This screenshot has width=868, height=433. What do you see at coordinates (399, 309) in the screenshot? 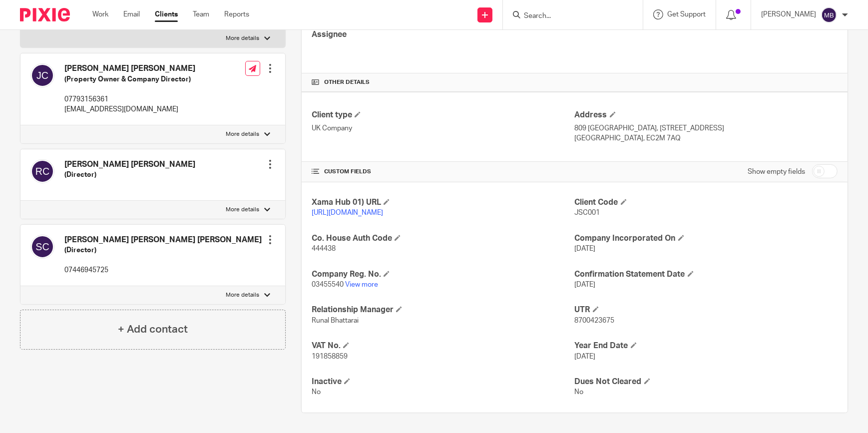
I see `span: Edit Relationship Manager` at bounding box center [399, 309].